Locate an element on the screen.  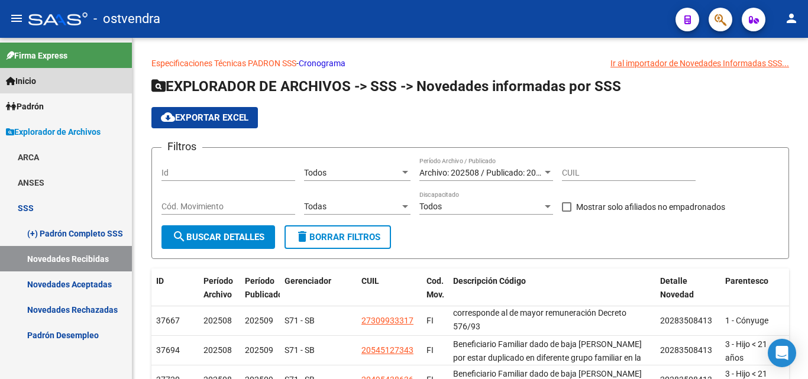
span: Exportar EXCEL is located at coordinates (205, 118).